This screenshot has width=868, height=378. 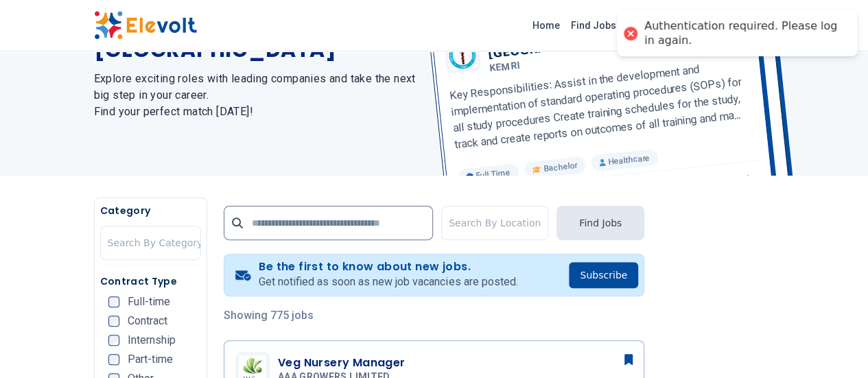 What do you see at coordinates (600, 223) in the screenshot?
I see `button: Find Jobs` at bounding box center [600, 223].